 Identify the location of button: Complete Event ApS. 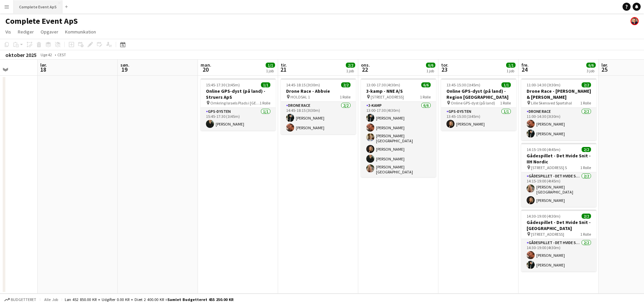
(38, 7).